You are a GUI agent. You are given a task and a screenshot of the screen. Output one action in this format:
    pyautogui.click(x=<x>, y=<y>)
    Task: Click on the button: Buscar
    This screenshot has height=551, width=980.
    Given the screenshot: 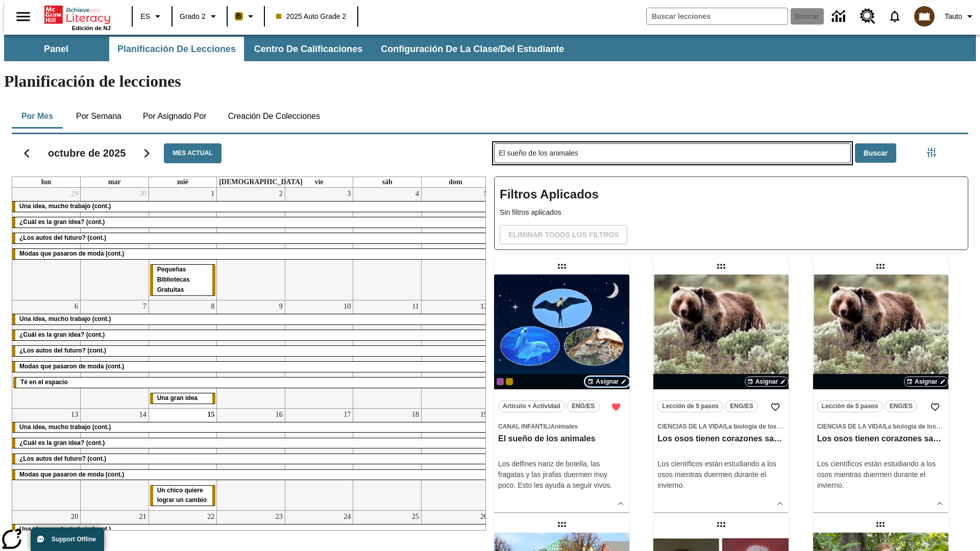 What is the action you would take?
    pyautogui.click(x=875, y=153)
    